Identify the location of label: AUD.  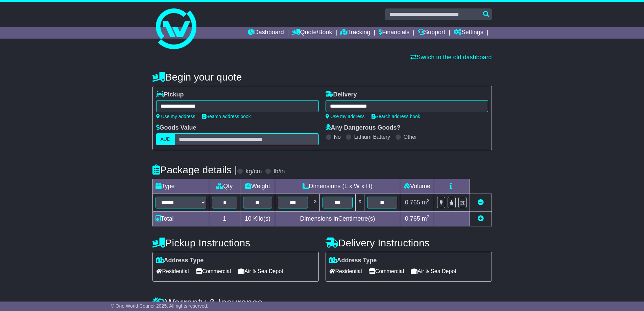
(166, 139).